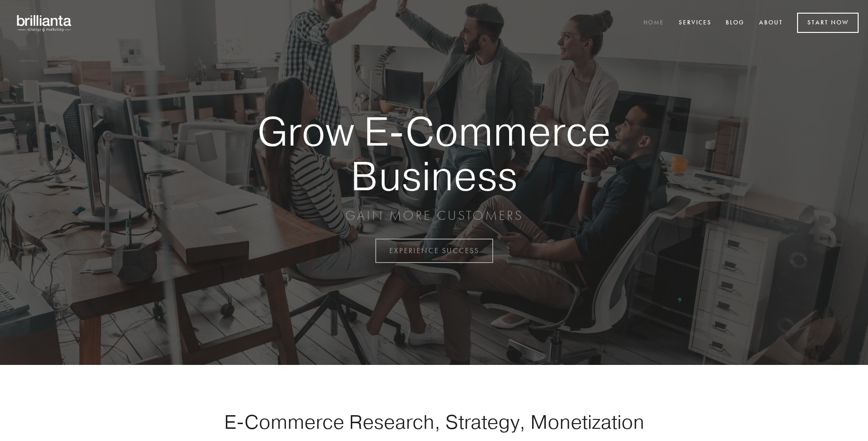 This screenshot has width=868, height=441. I want to click on a: Start Now, so click(828, 23).